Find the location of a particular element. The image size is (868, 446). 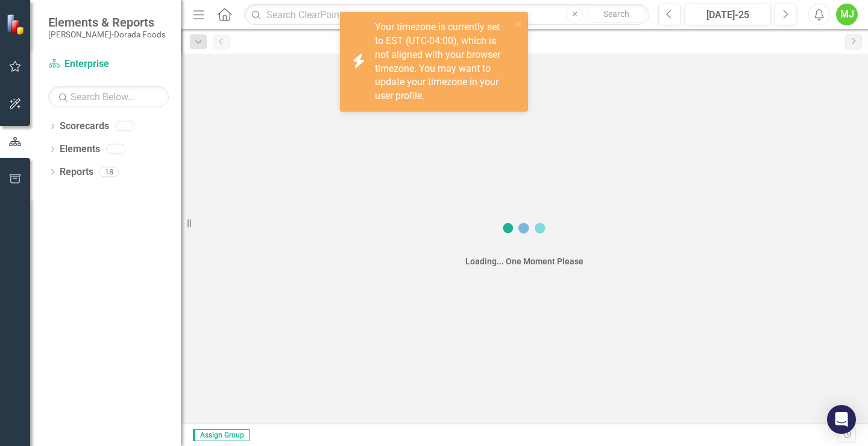

div: 18 is located at coordinates (109, 171).